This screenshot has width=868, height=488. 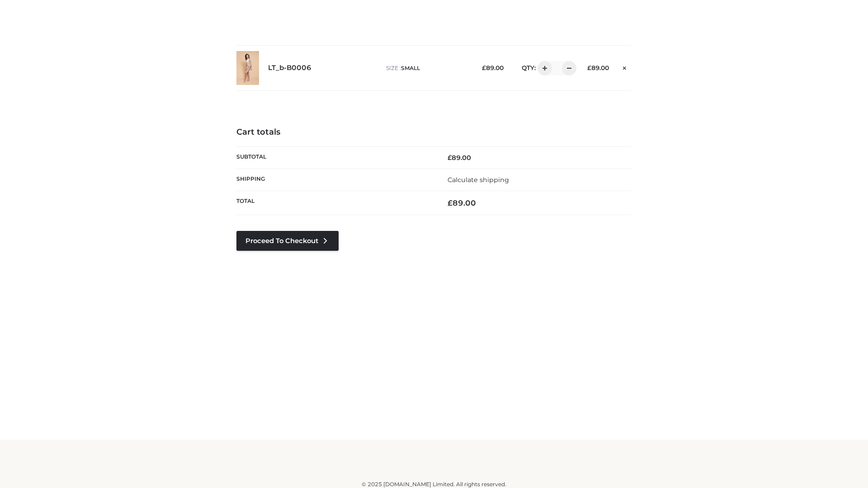 I want to click on h4: Cart totals, so click(x=434, y=132).